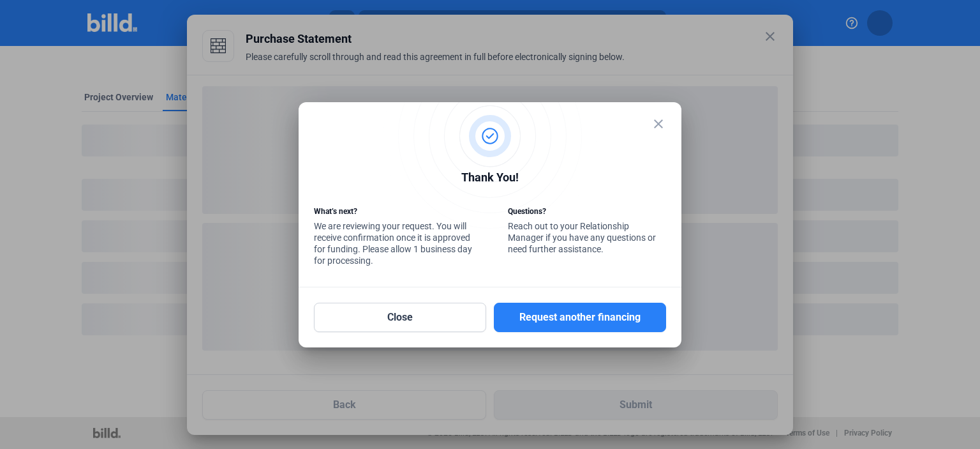  I want to click on button: Close, so click(400, 318).